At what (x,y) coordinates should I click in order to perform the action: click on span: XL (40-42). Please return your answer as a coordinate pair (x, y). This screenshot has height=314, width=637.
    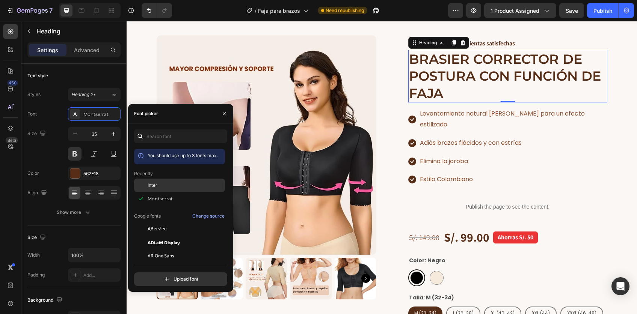
    Looking at the image, I should click on (376, 292).